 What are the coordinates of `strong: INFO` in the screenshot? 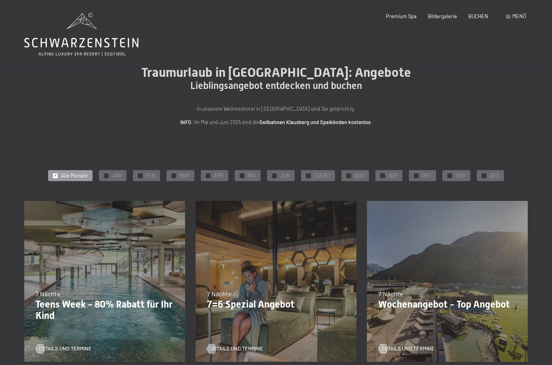 It's located at (185, 122).